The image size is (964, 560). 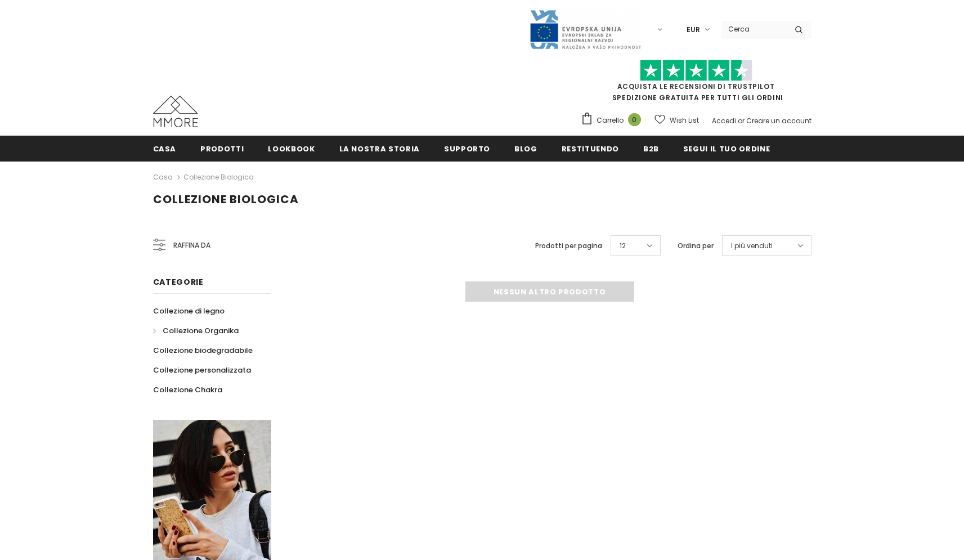 What do you see at coordinates (684, 121) in the screenshot?
I see `span: Wish List` at bounding box center [684, 121].